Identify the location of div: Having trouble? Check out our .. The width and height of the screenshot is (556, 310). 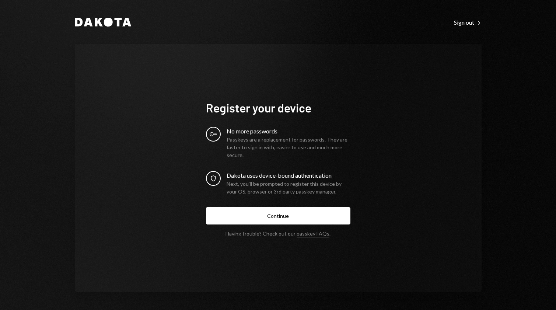
(278, 233).